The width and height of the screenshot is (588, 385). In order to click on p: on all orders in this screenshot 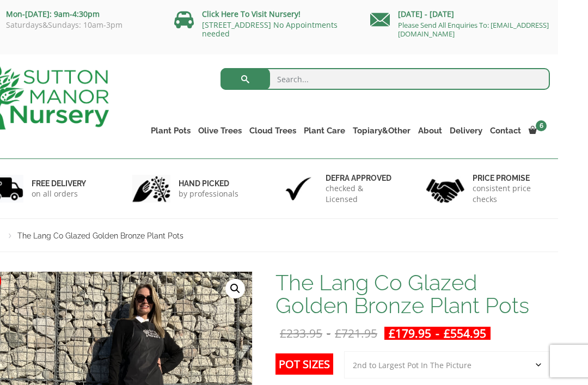, I will do `click(59, 194)`.